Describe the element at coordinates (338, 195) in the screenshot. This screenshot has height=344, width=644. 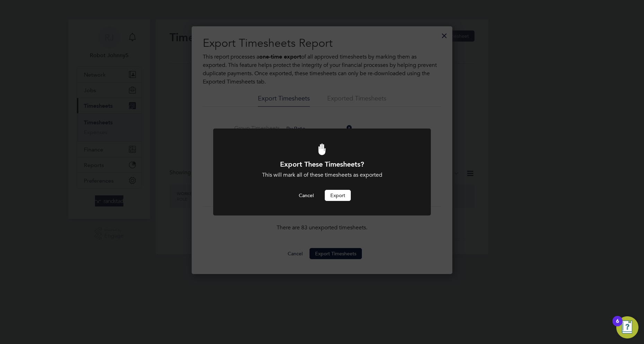
I see `button: Export` at that location.